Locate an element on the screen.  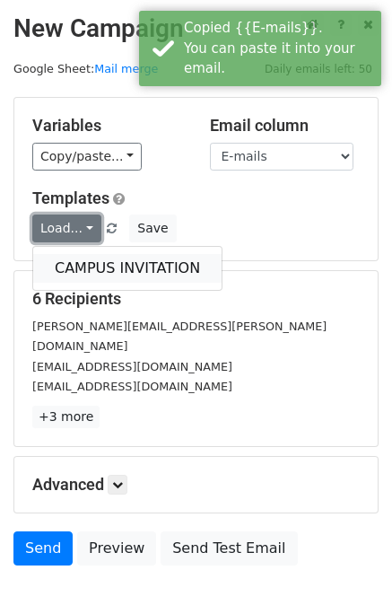
a: CAMPUS INVITATION is located at coordinates (127, 268).